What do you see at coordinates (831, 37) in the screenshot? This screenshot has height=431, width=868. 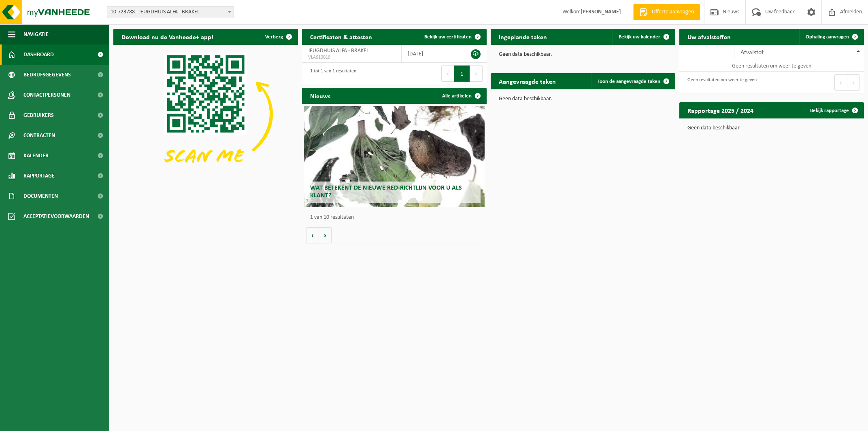 I see `a: Ophaling aanvragen` at bounding box center [831, 37].